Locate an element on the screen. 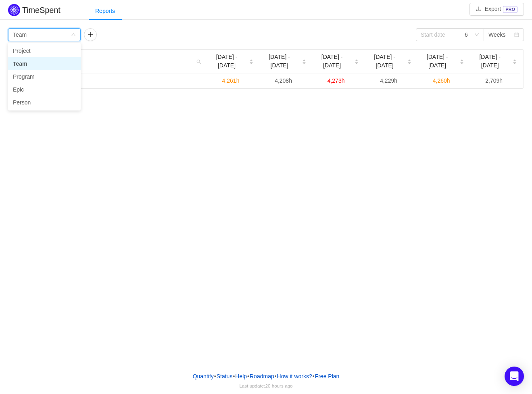  span: 20 hours ago is located at coordinates (279, 386).